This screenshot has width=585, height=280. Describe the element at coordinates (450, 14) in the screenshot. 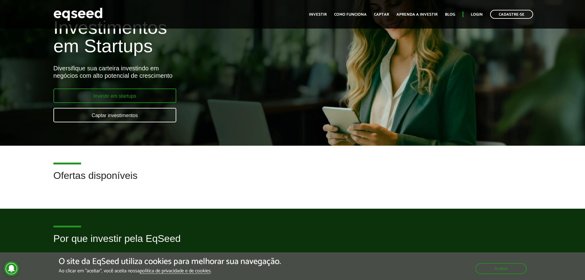

I see `a: Blog` at that location.